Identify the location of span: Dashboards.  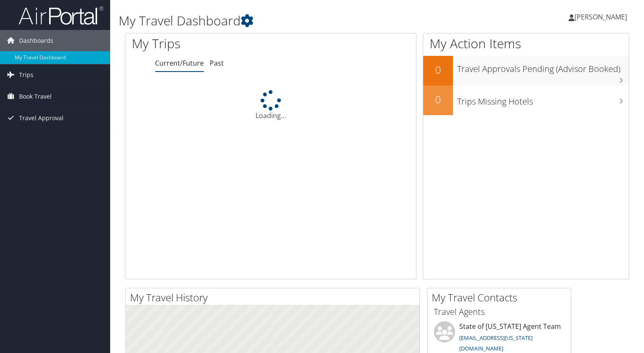
(36, 41).